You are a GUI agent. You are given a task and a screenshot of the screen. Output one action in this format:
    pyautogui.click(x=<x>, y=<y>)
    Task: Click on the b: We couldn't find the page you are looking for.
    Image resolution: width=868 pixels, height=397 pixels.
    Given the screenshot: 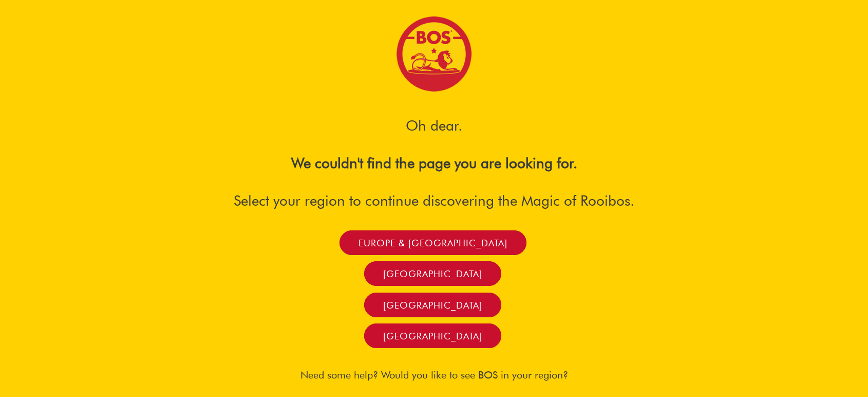 What is the action you would take?
    pyautogui.click(x=434, y=163)
    